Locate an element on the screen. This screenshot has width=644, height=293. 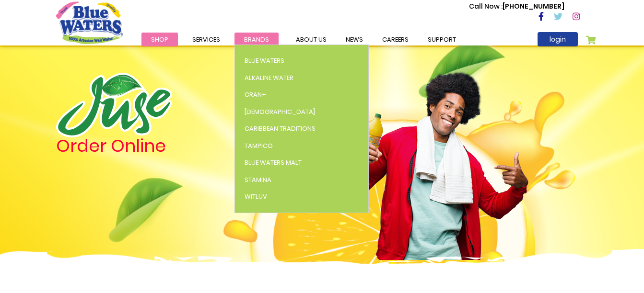
span: Blue Waters Malt is located at coordinates (273, 162).